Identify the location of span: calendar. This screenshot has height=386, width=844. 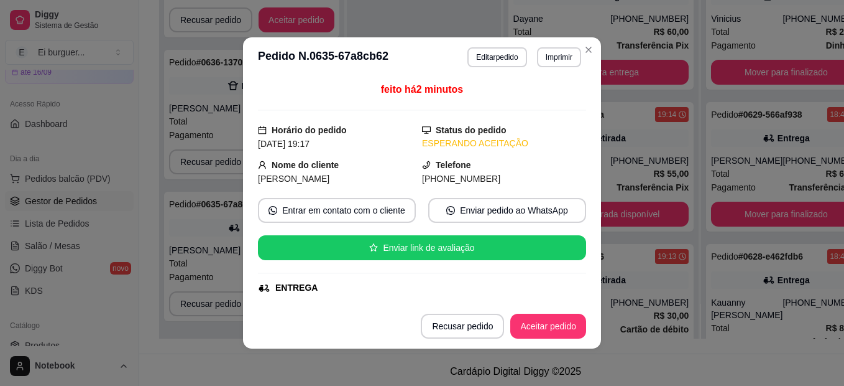
(262, 130).